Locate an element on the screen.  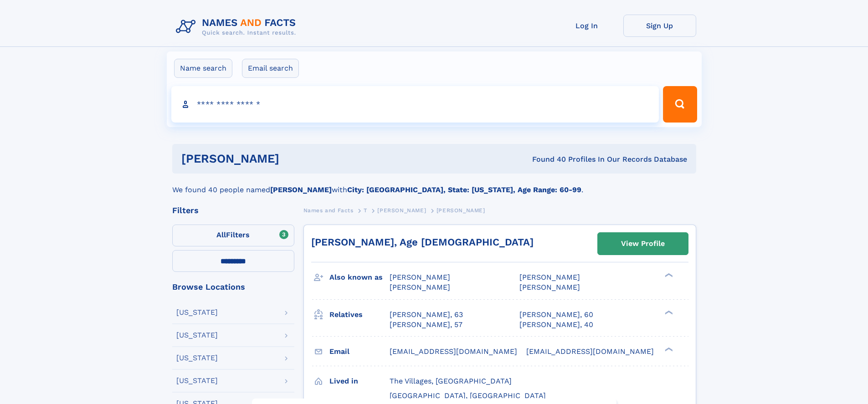
a: Sign Up is located at coordinates (660, 26).